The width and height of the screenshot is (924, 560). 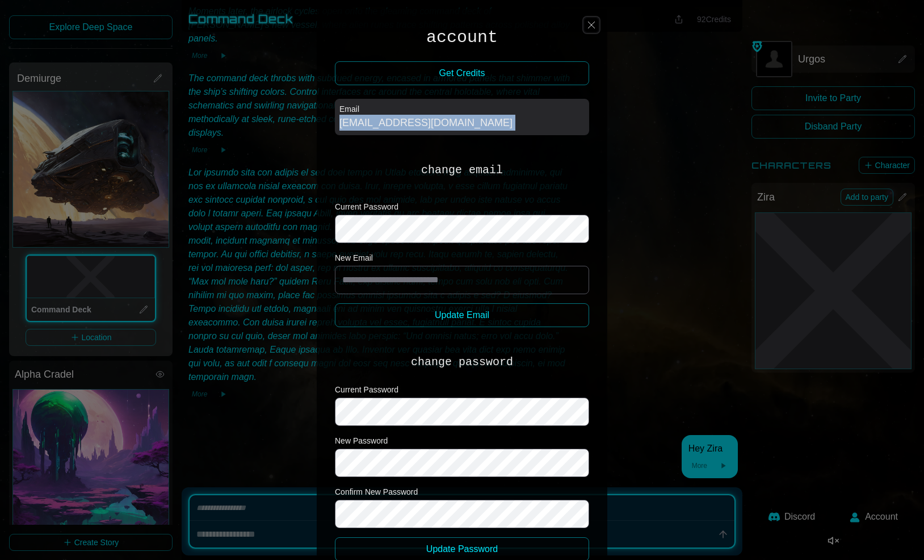 I want to click on h1: account, so click(x=462, y=38).